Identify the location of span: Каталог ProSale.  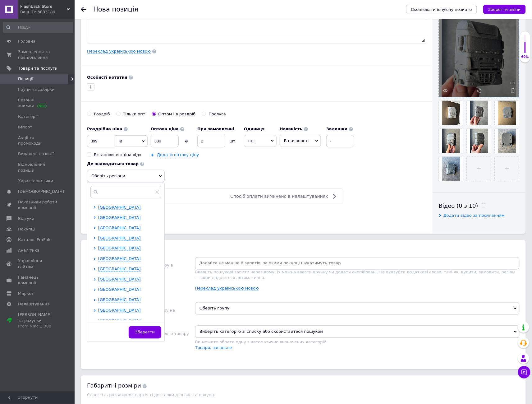
(35, 240).